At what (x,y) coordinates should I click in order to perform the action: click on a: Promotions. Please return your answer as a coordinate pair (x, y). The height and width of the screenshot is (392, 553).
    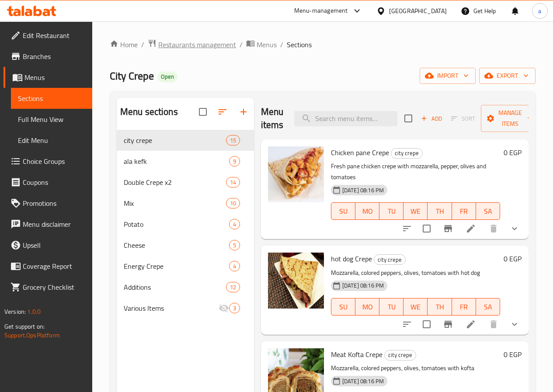
    Looking at the image, I should click on (48, 203).